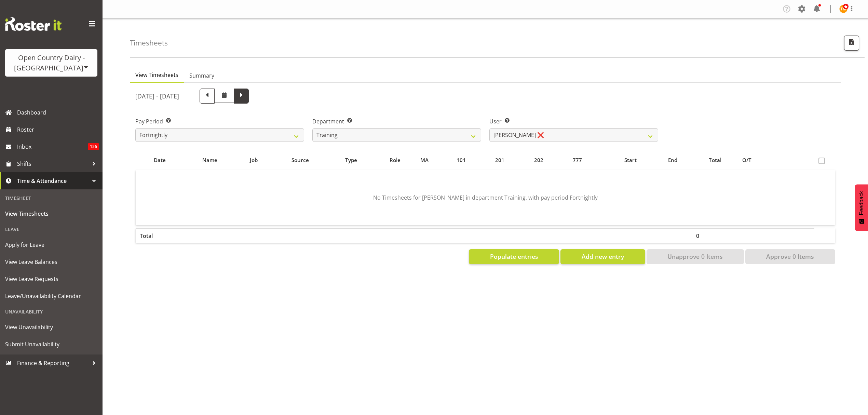 The height and width of the screenshot is (415, 868). What do you see at coordinates (51, 214) in the screenshot?
I see `a: View Timesheets` at bounding box center [51, 214].